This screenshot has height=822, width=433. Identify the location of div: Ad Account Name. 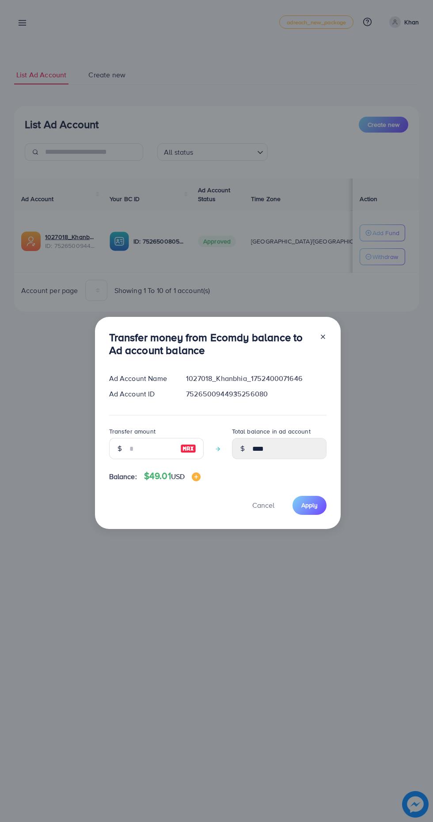
(140, 378).